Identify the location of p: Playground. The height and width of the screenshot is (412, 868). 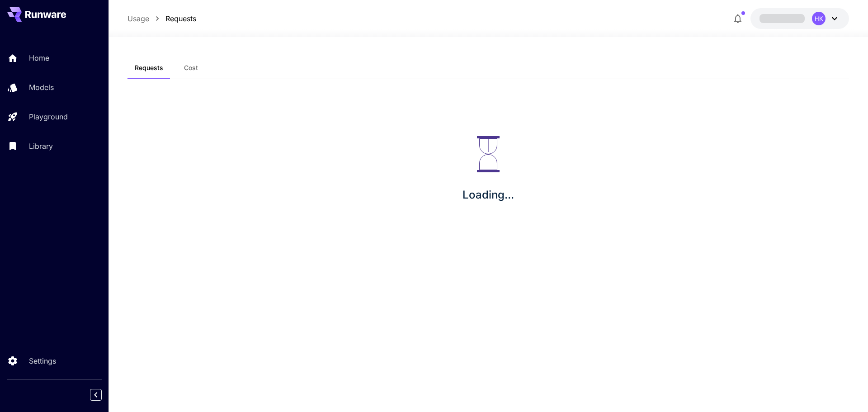
(48, 117).